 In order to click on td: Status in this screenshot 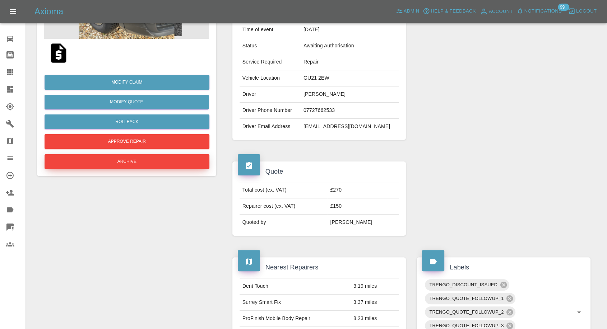, I will do `click(270, 46)`.